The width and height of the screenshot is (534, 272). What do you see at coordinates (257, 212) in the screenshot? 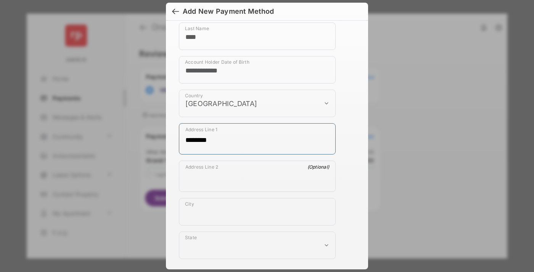
I see `div: payment_method_screening[postal_addresses][locality]` at bounding box center [257, 212].